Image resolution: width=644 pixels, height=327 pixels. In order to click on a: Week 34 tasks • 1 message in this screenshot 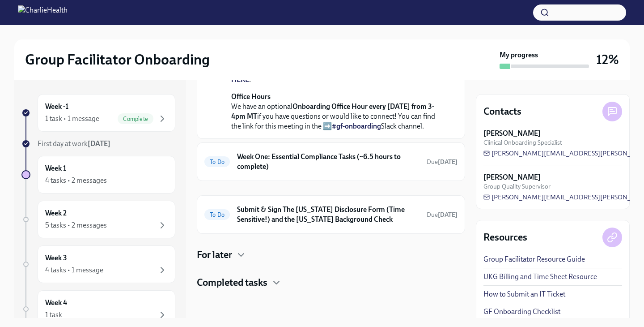, I will do `click(98, 264)`.